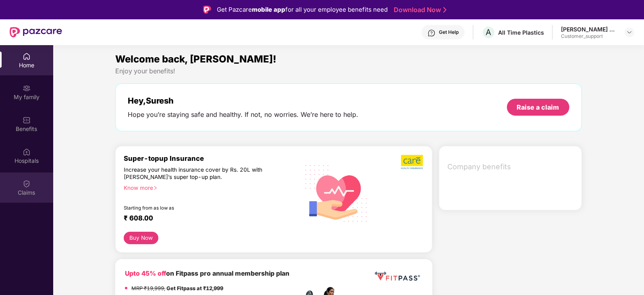  I want to click on img: svg+xml;base64,PHN2ZyBpZD0iSGVscC0zMngzMiIgeG1sbnM9Imh0dHA6Ly93d3cudzMub3JnLzIwMDAvc3ZnIiB3aWR0aD..., so click(432, 33).